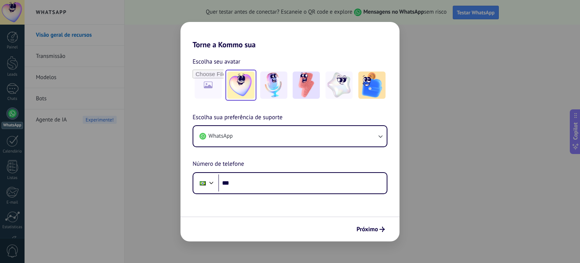 Image resolution: width=580 pixels, height=263 pixels. Describe the element at coordinates (290, 136) in the screenshot. I see `button: WhatsApp` at that location.